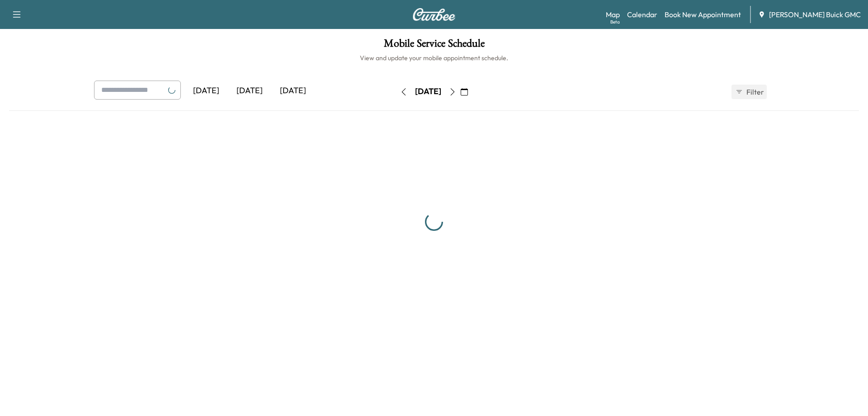 The height and width of the screenshot is (416, 868). I want to click on button: Filter, so click(749, 92).